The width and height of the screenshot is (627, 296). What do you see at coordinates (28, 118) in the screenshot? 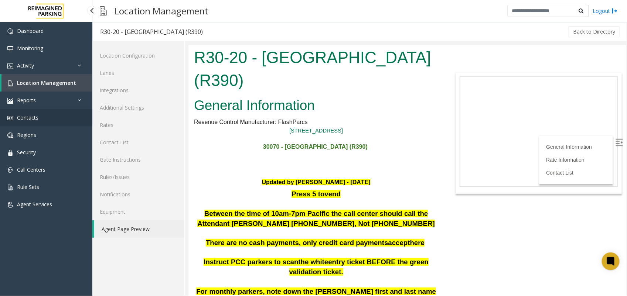
I see `span: Contacts` at bounding box center [28, 118].